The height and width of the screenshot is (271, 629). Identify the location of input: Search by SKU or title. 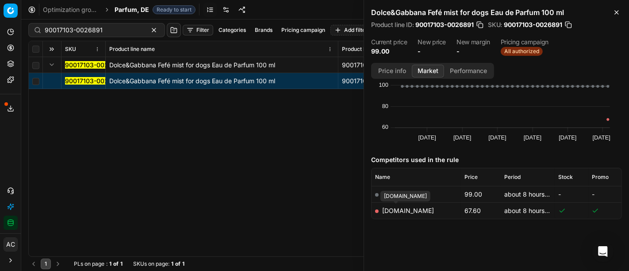
(93, 30).